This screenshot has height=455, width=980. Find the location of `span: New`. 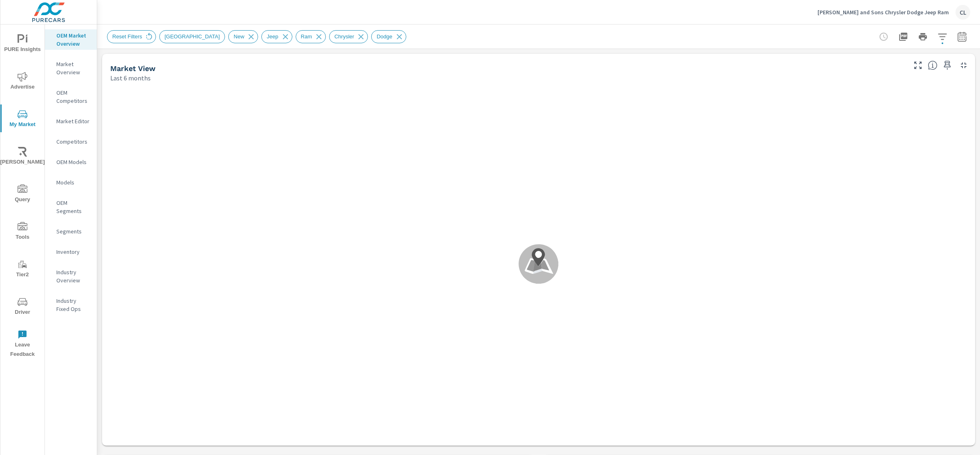

span: New is located at coordinates (239, 36).